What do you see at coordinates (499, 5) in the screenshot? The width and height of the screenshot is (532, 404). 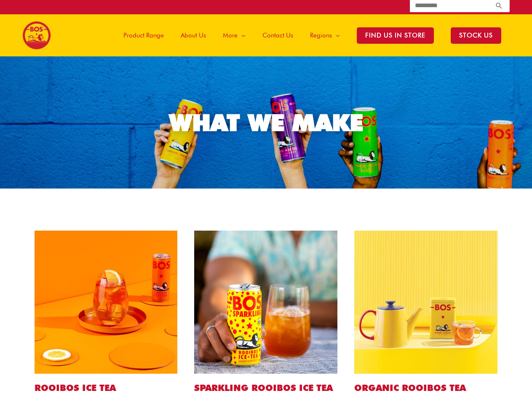 I see `a: Search button` at bounding box center [499, 5].